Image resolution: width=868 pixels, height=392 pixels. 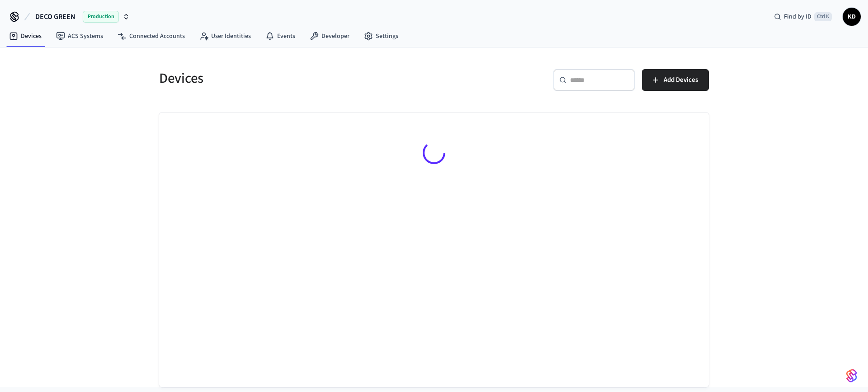 What do you see at coordinates (852, 17) in the screenshot?
I see `button: KD` at bounding box center [852, 17].